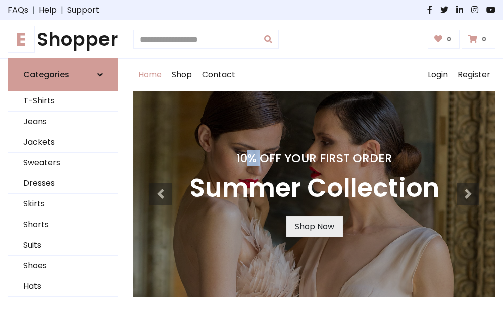 Image resolution: width=503 pixels, height=323 pixels. Describe the element at coordinates (314, 158) in the screenshot. I see `h4: 10% Off Your First Order` at that location.